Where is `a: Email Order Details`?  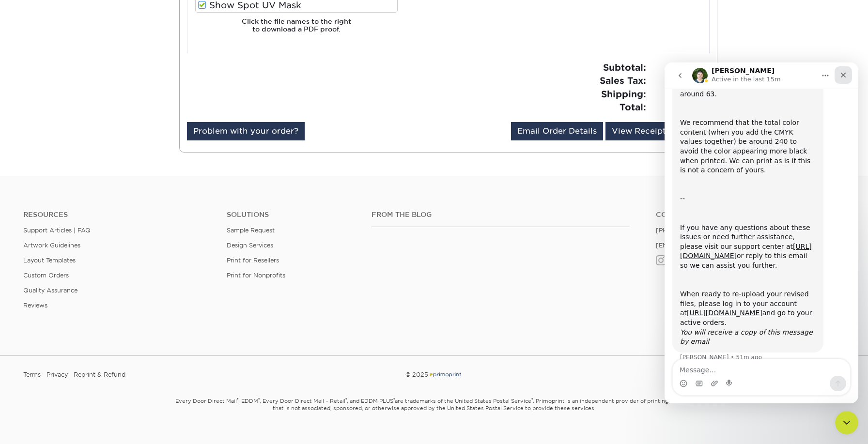 a: Email Order Details is located at coordinates (557, 131).